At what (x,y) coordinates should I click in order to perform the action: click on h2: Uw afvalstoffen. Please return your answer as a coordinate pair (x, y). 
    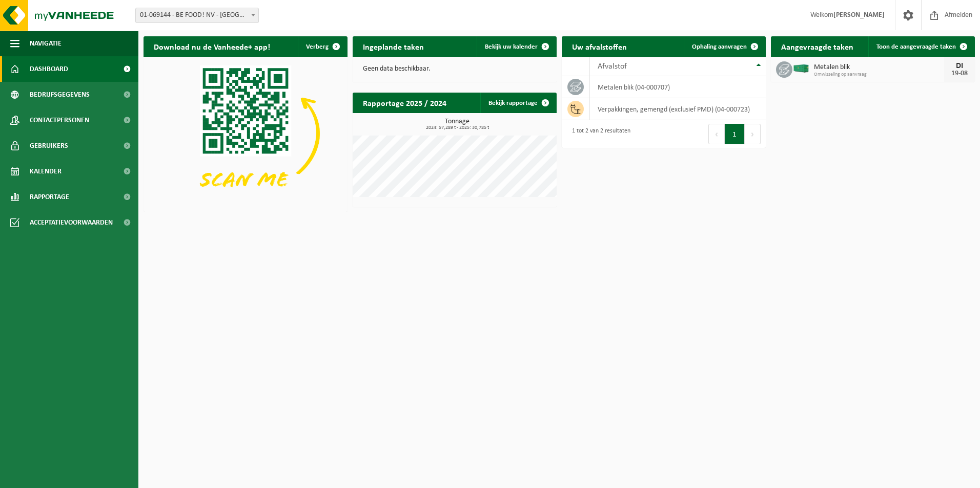
    Looking at the image, I should click on (599, 46).